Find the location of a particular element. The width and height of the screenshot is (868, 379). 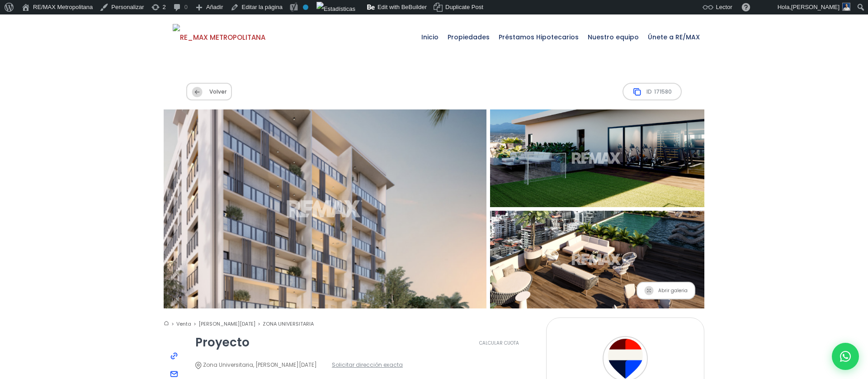

span: ID is located at coordinates (652, 91).